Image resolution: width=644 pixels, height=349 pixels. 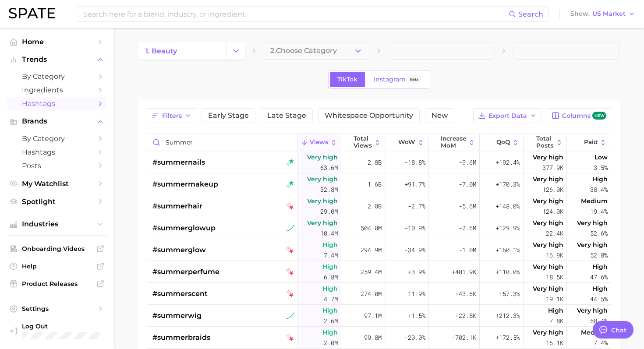 What do you see at coordinates (379, 338) in the screenshot?
I see `button: #summerbraidstiktok falling starHigh2.0m99.8m-20.0%-702.1k+172.5%Very high16.1kMedium7.4%` at bounding box center [379, 338].